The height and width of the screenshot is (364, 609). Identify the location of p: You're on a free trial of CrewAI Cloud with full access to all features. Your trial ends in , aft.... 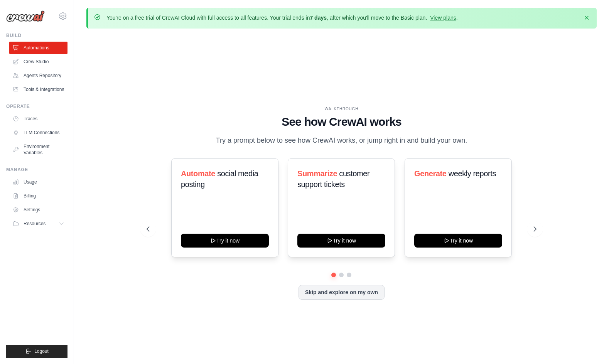
(282, 18).